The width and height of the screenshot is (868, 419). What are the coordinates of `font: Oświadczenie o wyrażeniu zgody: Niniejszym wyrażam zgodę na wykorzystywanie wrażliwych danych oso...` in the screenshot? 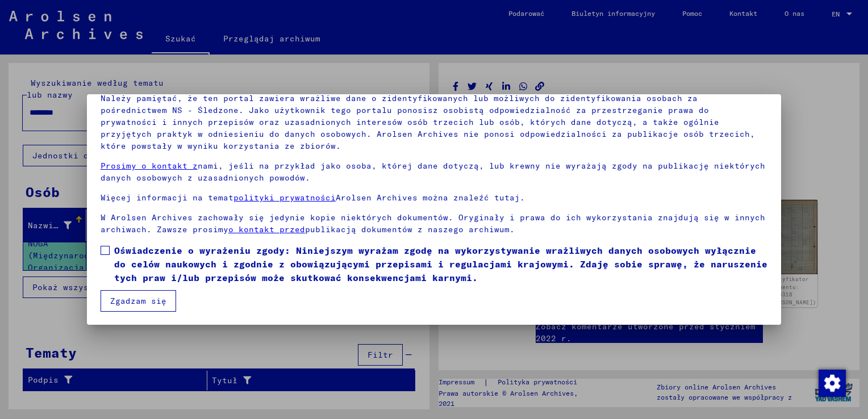 It's located at (441, 264).